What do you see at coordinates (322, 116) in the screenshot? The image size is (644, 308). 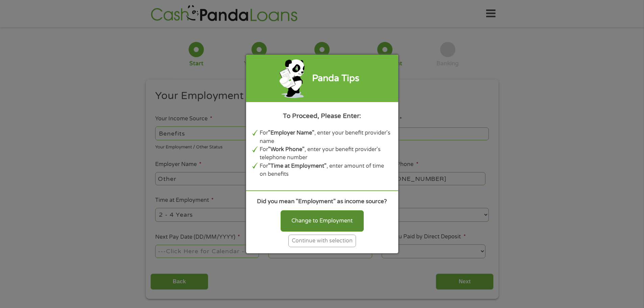 I see `div: To Proceed, Please Enter:` at bounding box center [322, 116].